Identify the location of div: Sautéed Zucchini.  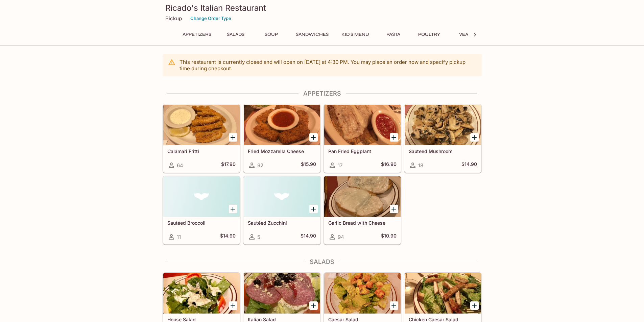
(282, 197).